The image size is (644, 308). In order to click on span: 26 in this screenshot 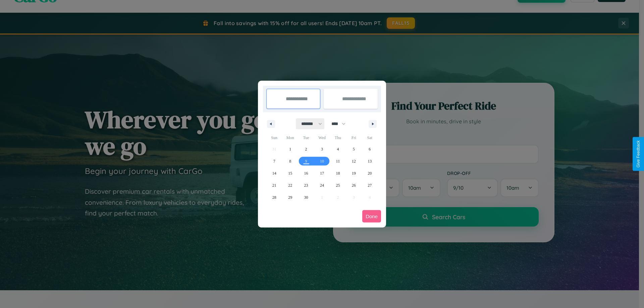, I will do `click(354, 186)`.